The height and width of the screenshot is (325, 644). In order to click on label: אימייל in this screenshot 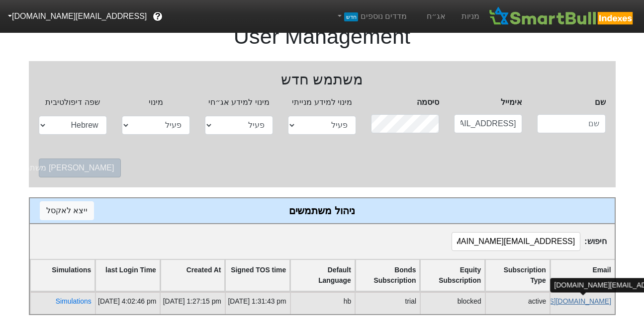, I will do `click(511, 102)`.